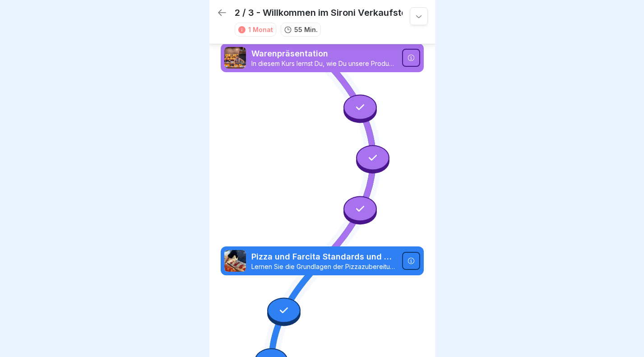 This screenshot has height=357, width=644. I want to click on p: 2 / 3 - Willkommen im Sironi Verkaufsteam, so click(327, 13).